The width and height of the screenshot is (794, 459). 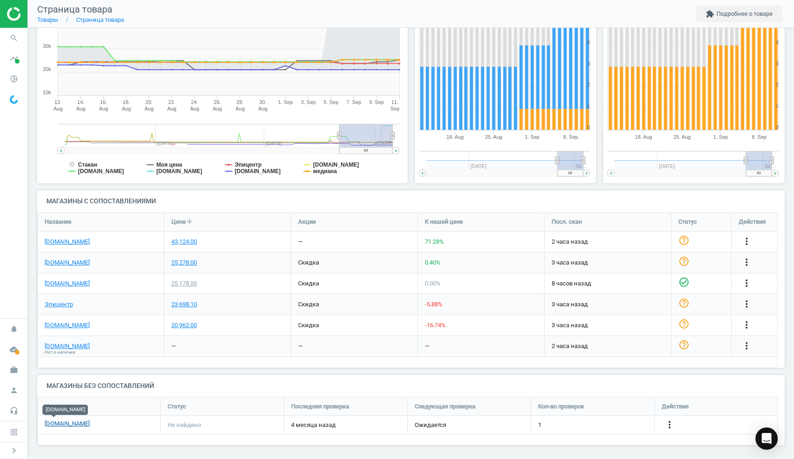 I want to click on img: wGWNvw8QSZomAAAAABJRU5ErkJggg==, so click(x=14, y=99).